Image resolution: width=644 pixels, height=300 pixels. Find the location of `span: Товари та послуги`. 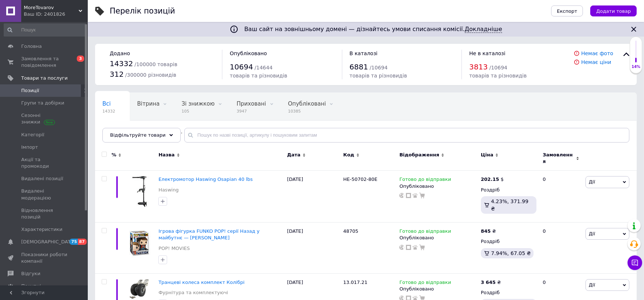

span: Товари та послуги is located at coordinates (44, 78).